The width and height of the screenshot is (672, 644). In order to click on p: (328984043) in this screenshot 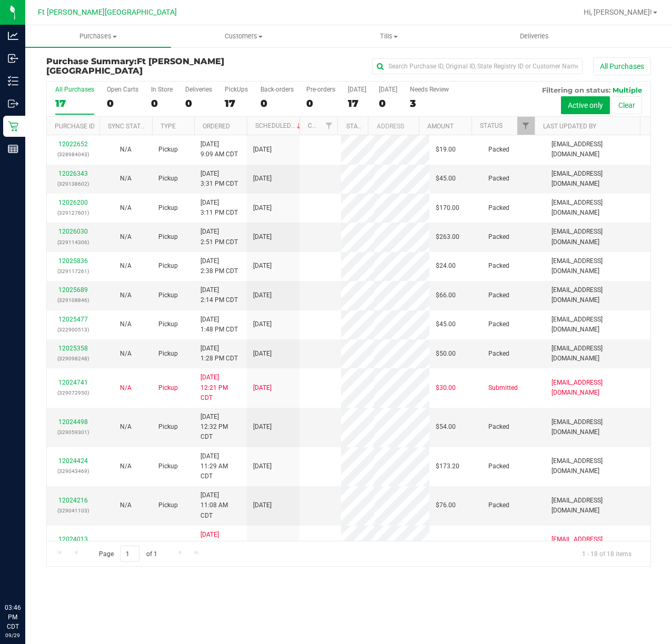, I will do `click(73, 154)`.